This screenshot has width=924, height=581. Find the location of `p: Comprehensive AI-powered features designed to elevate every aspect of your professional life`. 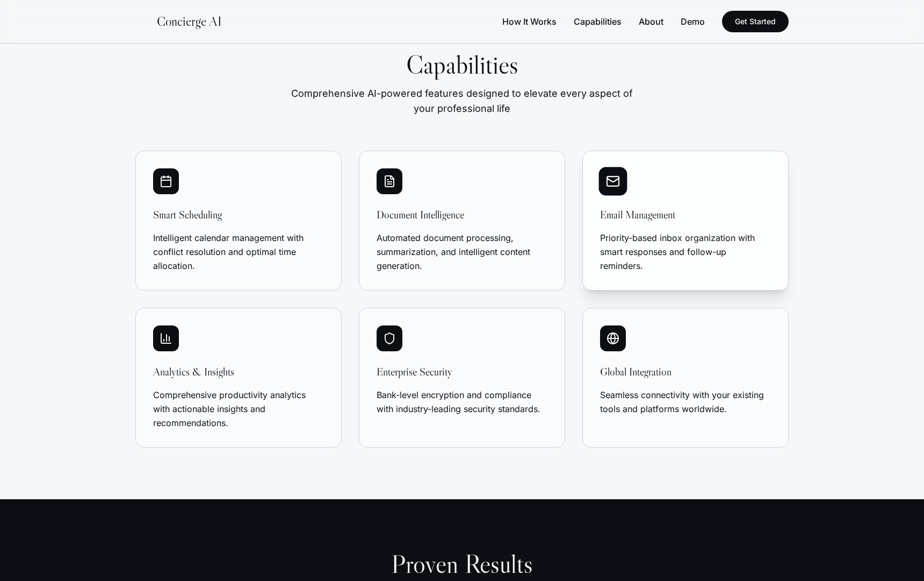

p: Comprehensive AI-powered features designed to elevate every aspect of your professional life is located at coordinates (462, 101).